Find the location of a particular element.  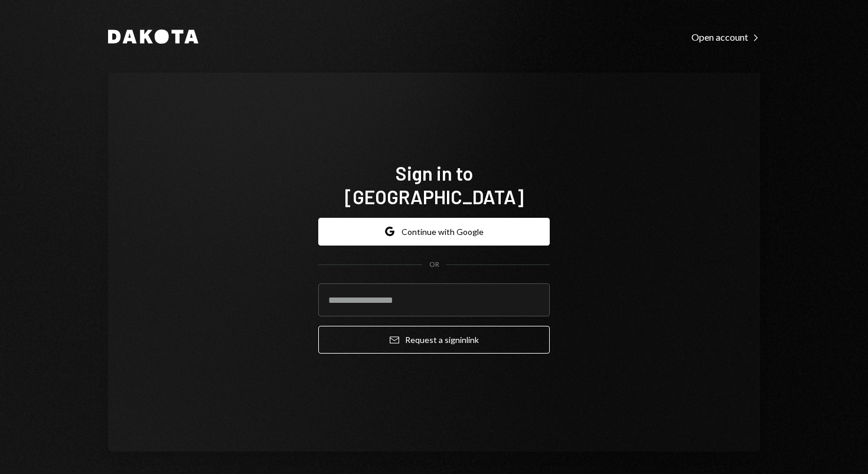

button: Continue with Google is located at coordinates (434, 232).